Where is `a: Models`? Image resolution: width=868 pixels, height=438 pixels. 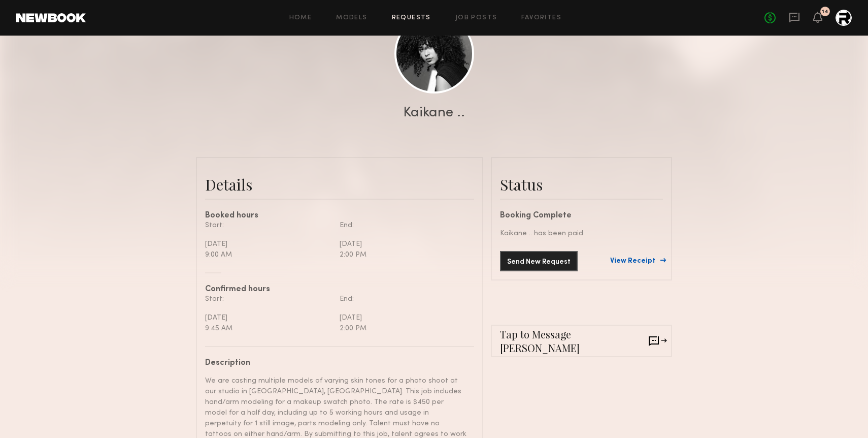 a: Models is located at coordinates (351, 18).